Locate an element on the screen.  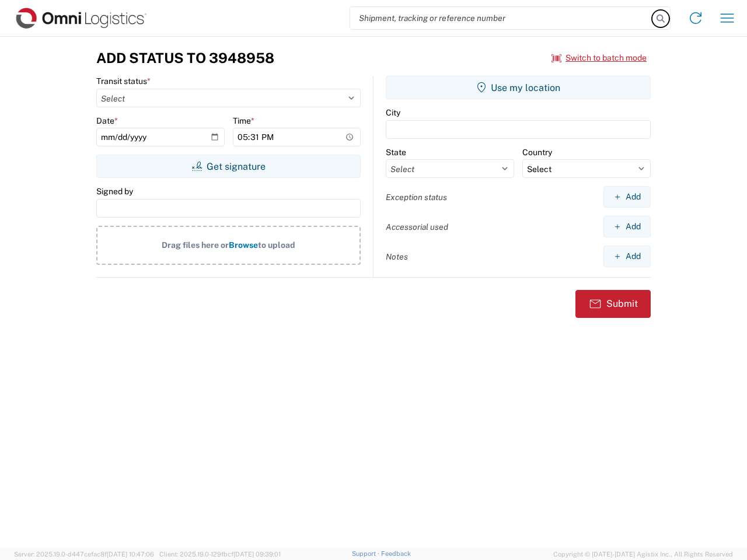
span: Server: 2025.19.0-d447cefac8f is located at coordinates (84, 554).